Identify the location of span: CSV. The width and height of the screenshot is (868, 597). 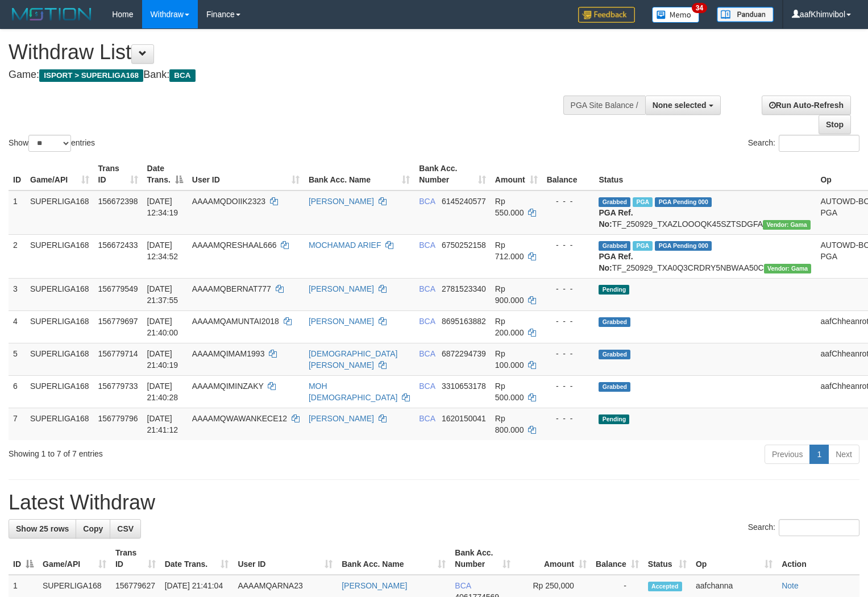
(125, 529).